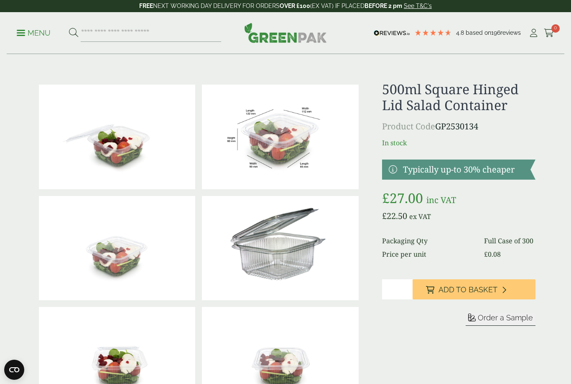  Describe the element at coordinates (506, 317) in the screenshot. I see `span: Order a Sample` at that location.